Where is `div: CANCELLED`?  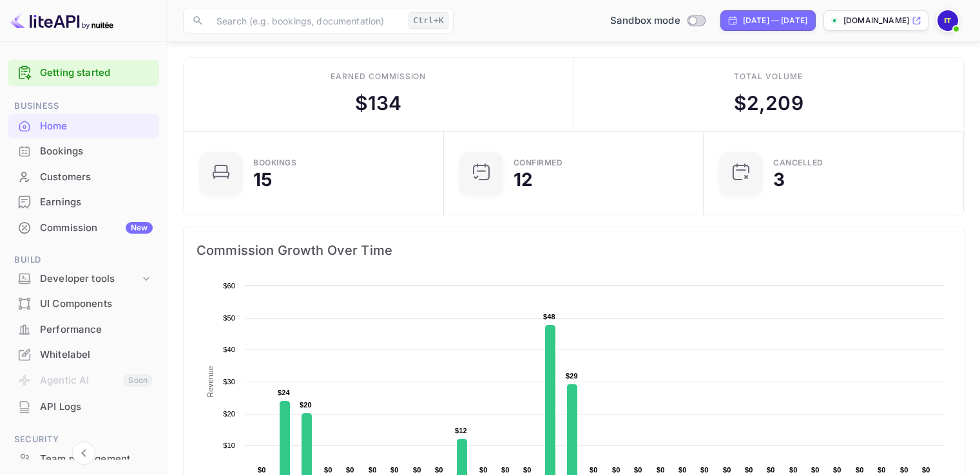
div: CANCELLED is located at coordinates (798, 163).